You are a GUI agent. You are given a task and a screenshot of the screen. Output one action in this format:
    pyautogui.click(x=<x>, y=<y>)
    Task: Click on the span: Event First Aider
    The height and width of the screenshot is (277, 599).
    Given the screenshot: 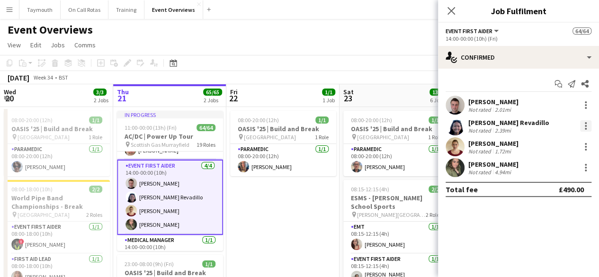 What is the action you would take?
    pyautogui.click(x=469, y=31)
    